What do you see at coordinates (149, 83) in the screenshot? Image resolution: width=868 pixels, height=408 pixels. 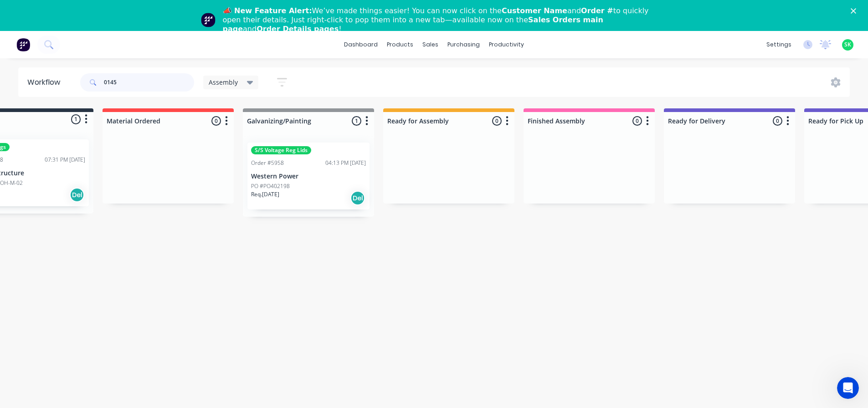 I see `input: Search for orders...` at bounding box center [149, 83].